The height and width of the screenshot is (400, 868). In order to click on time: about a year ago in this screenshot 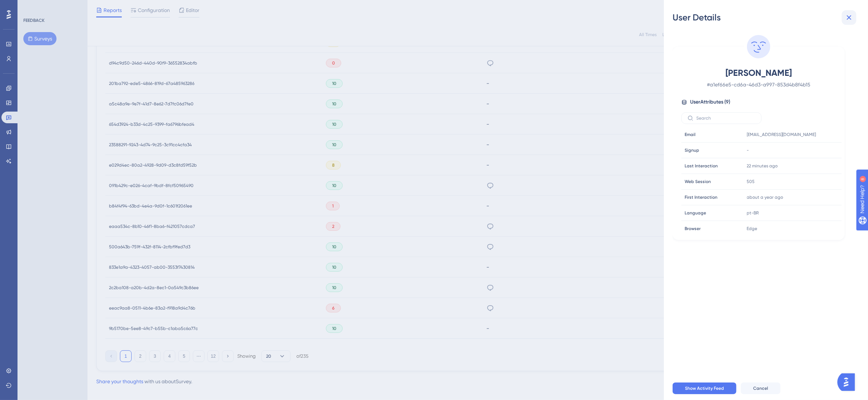, I will do `click(765, 197)`.